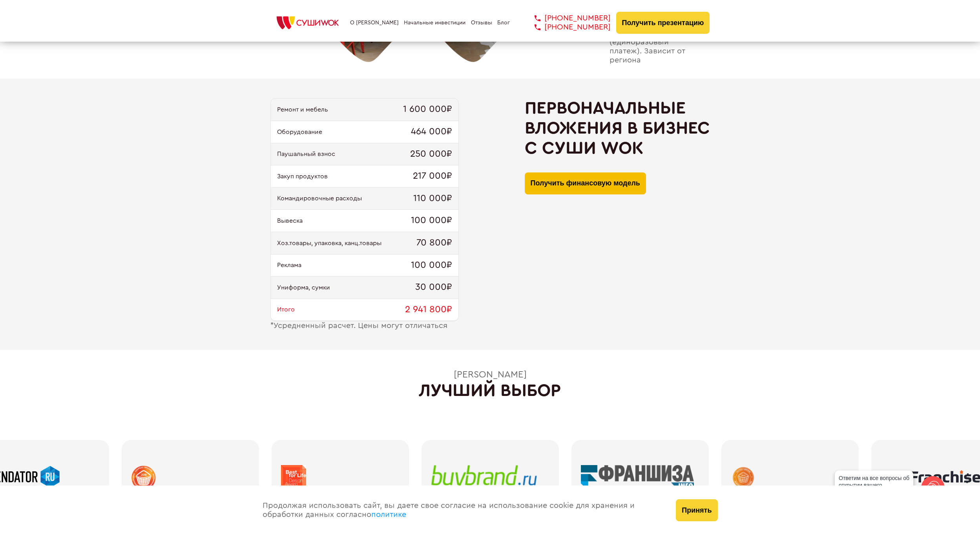 Image resolution: width=980 pixels, height=535 pixels. I want to click on span: паушальный взнос (единоразовый платеж). Зависит от региона, so click(659, 46).